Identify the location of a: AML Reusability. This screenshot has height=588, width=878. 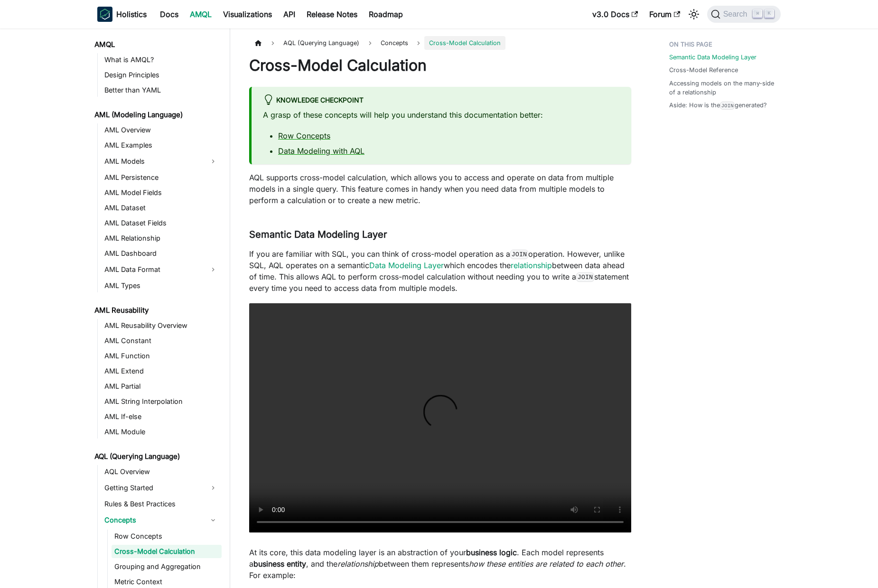
(157, 311).